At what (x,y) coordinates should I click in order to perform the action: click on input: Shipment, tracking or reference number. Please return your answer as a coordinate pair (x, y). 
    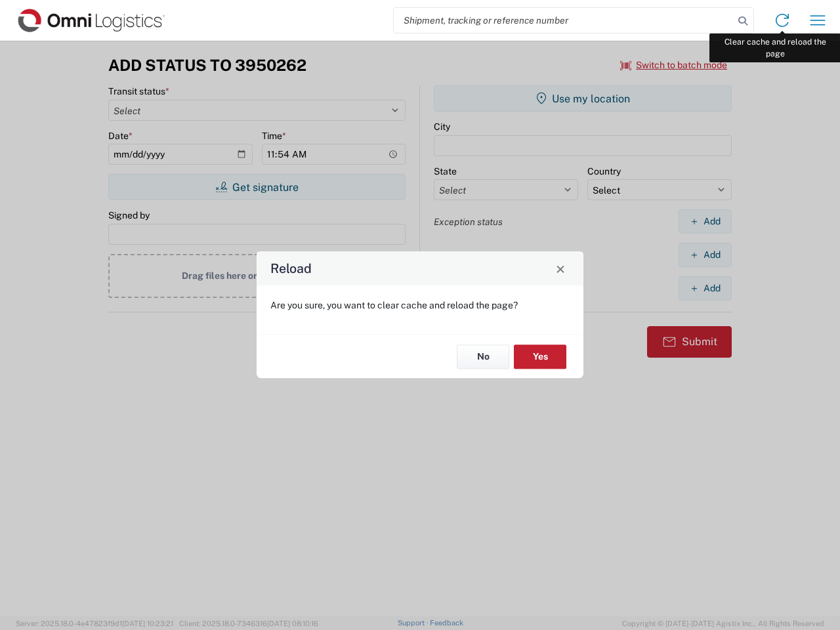
    Looking at the image, I should click on (564, 21).